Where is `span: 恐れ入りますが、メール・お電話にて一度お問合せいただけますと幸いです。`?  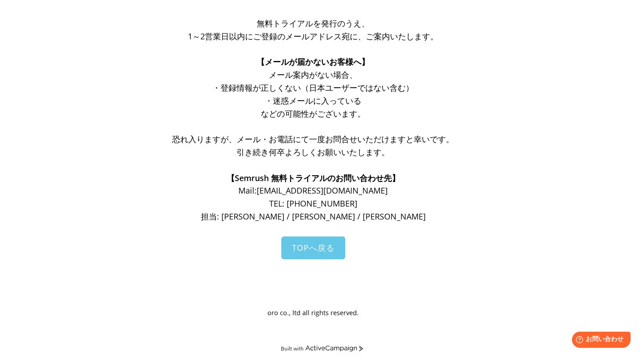 span: 恐れ入りますが、メール・お電話にて一度お問合せいただけますと幸いです。 is located at coordinates (313, 139).